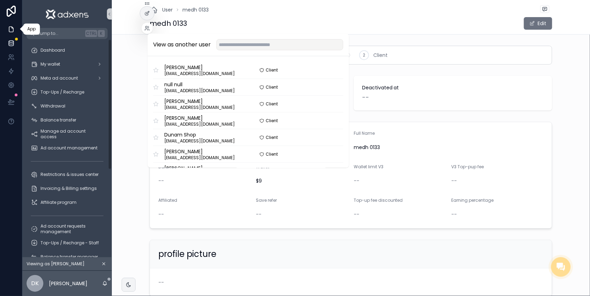 Image resolution: width=590 pixels, height=296 pixels. Describe the element at coordinates (195, 10) in the screenshot. I see `a: medh 0133` at that location.